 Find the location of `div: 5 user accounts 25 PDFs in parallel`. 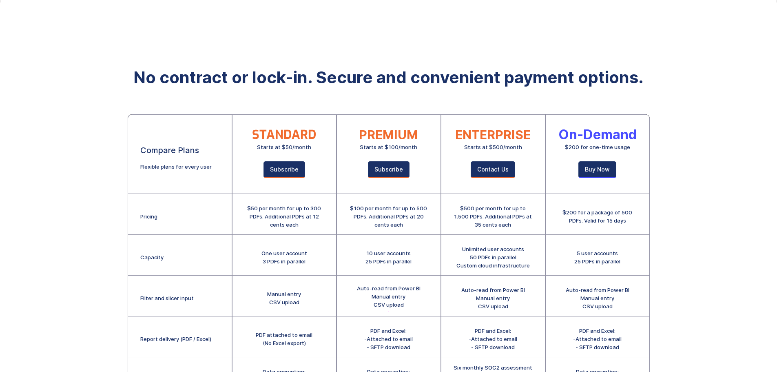

div: 5 user accounts 25 PDFs in parallel is located at coordinates (597, 257).